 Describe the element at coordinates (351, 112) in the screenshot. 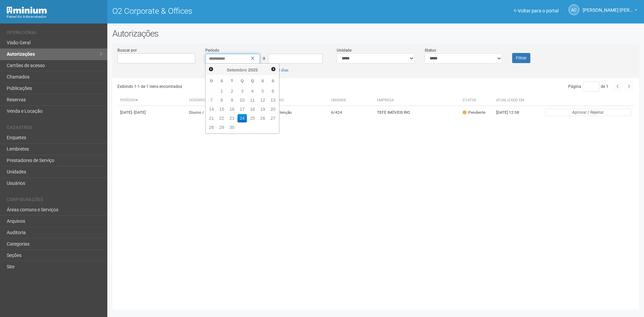

I see `td: 6/424` at that location.